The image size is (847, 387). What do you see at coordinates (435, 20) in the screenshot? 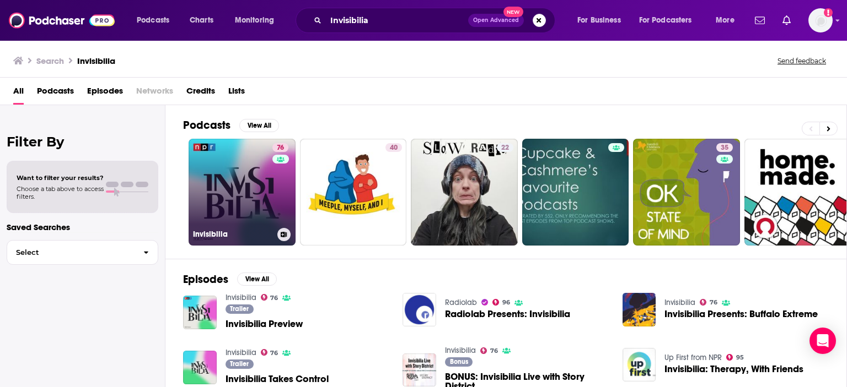
I see `div: Search podcasts, credits, & more...` at bounding box center [435, 20].